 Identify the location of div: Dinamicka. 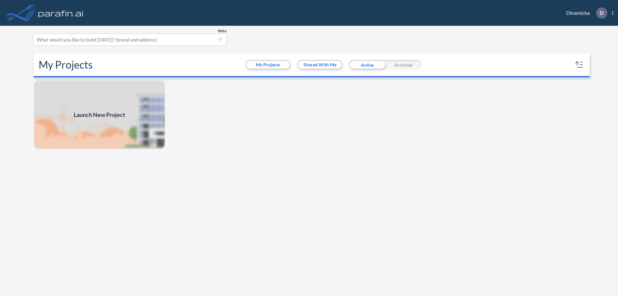
(585, 13).